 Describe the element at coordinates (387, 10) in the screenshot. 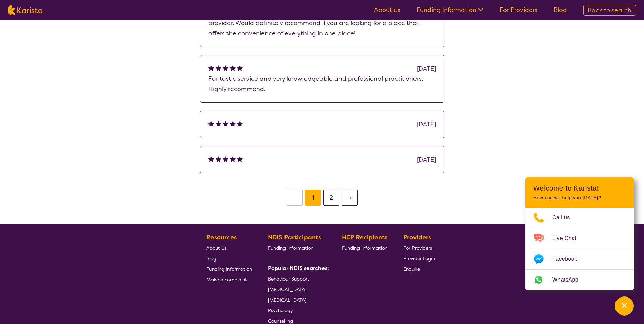

I see `a: About us` at that location.